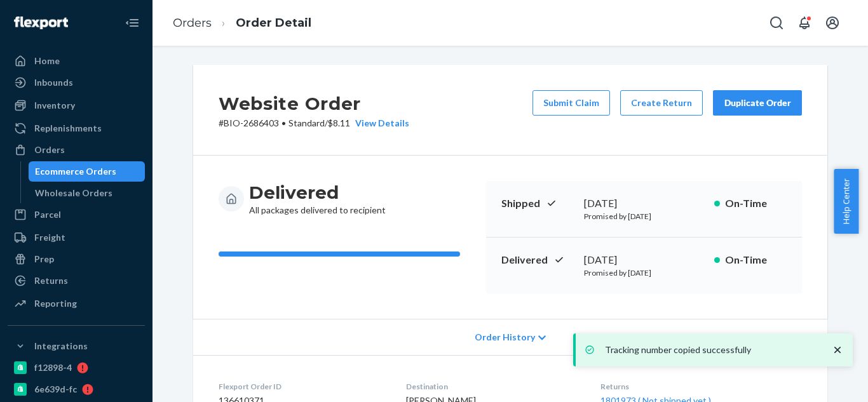  What do you see at coordinates (76, 61) in the screenshot?
I see `a: Home` at bounding box center [76, 61].